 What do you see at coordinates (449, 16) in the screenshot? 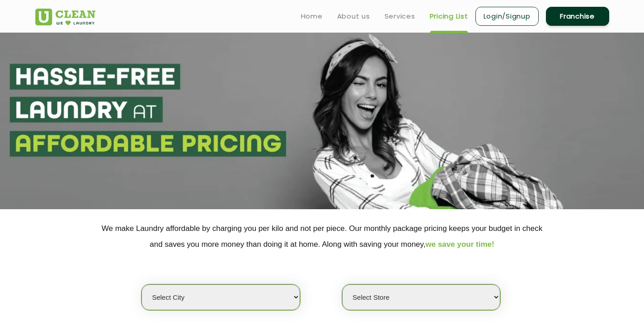
I see `a: Pricing List` at bounding box center [449, 16].